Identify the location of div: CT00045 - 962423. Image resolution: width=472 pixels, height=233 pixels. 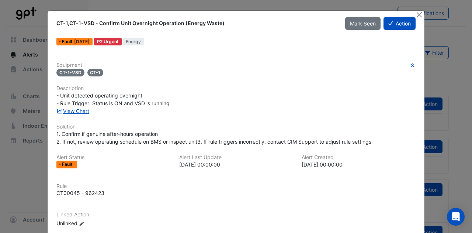
(80, 192).